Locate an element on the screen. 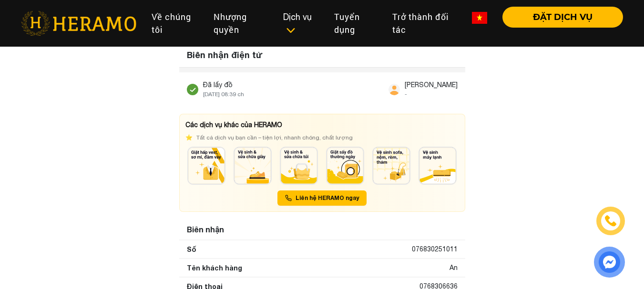  div: Số is located at coordinates (192, 249).